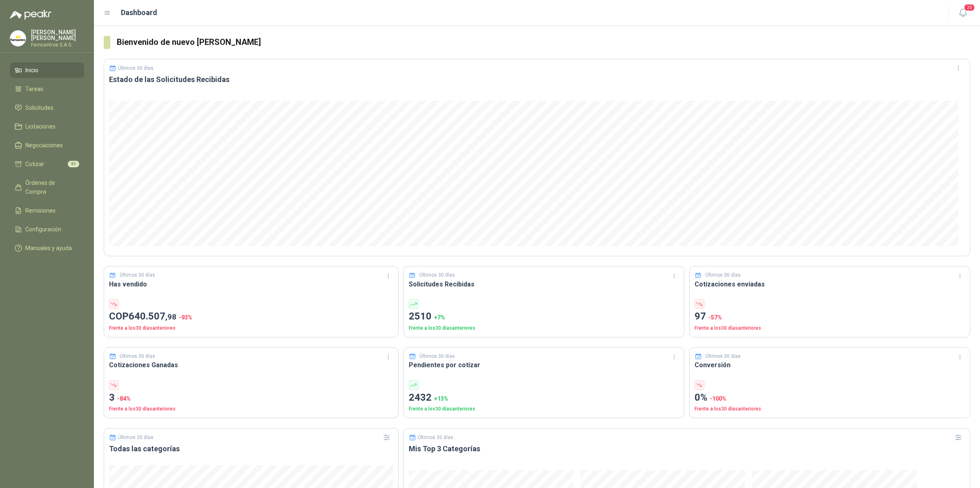  I want to click on h3: Estado de las Solicitudes Recibidas, so click(537, 80).